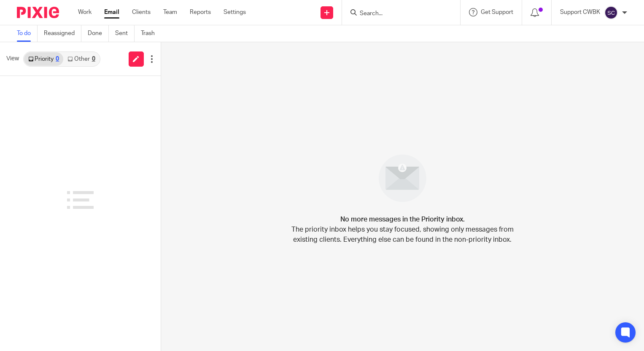  What do you see at coordinates (402, 220) in the screenshot?
I see `h4: No more messages in the Priority inbox.` at bounding box center [402, 220].